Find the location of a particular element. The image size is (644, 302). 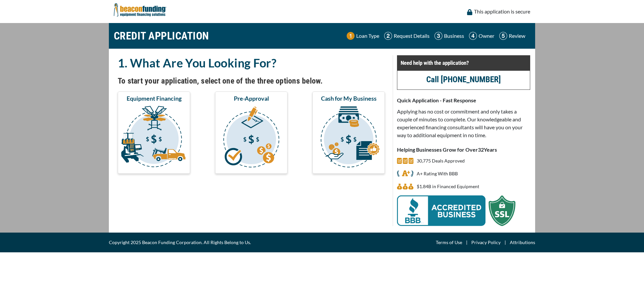

span: 32 is located at coordinates (481, 150).